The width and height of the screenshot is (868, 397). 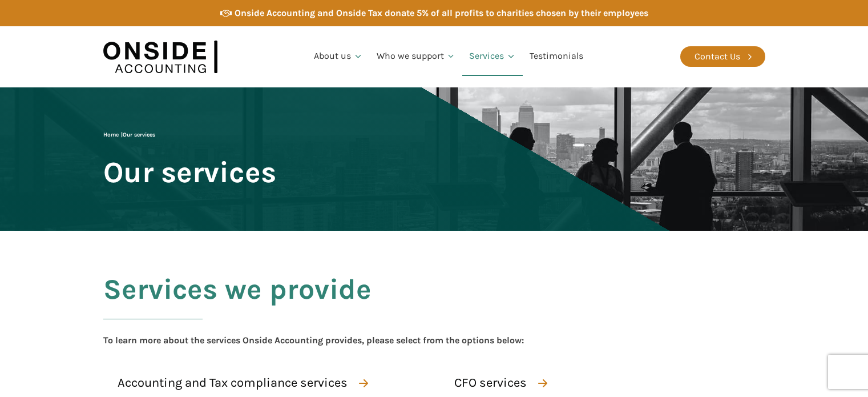 What do you see at coordinates (313, 340) in the screenshot?
I see `div: To learn more about the services Onside Accounting provides, please select from the options below:` at bounding box center [313, 340].